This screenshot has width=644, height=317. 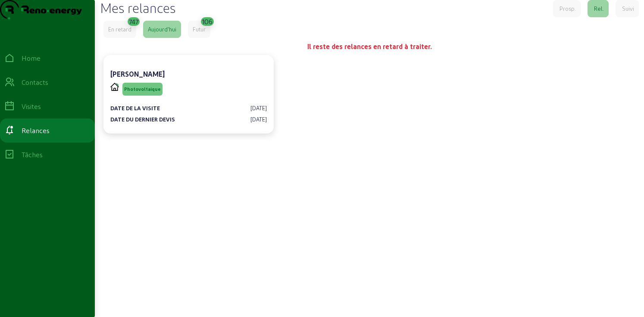 I want to click on div: Il reste des relances en retard à traiter., so click(x=369, y=47).